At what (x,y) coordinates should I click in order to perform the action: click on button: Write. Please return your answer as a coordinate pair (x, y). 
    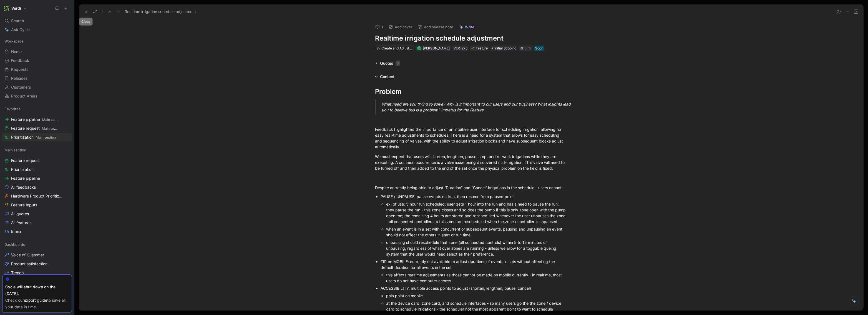
    Looking at the image, I should click on (466, 27).